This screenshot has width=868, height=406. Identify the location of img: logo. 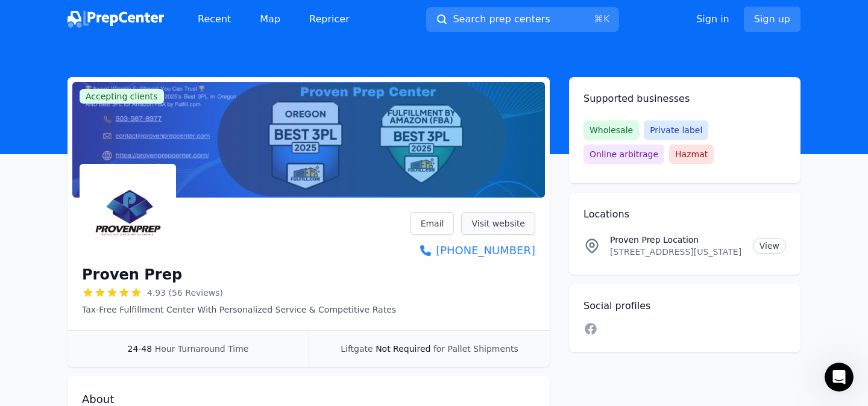
(70, 33).